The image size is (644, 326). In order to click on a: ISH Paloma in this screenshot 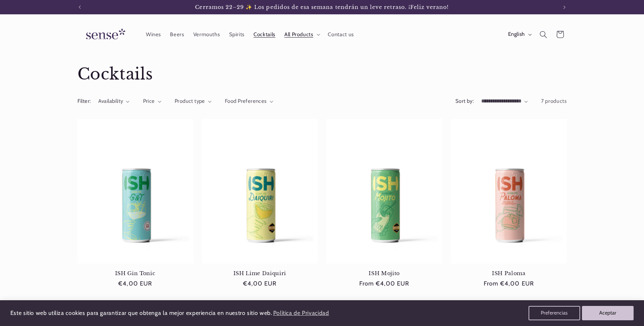, I will do `click(509, 274)`.